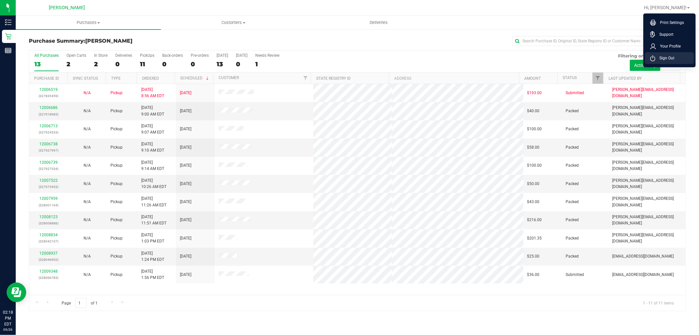 The width and height of the screenshot is (699, 335). I want to click on div: 2, so click(76, 64).